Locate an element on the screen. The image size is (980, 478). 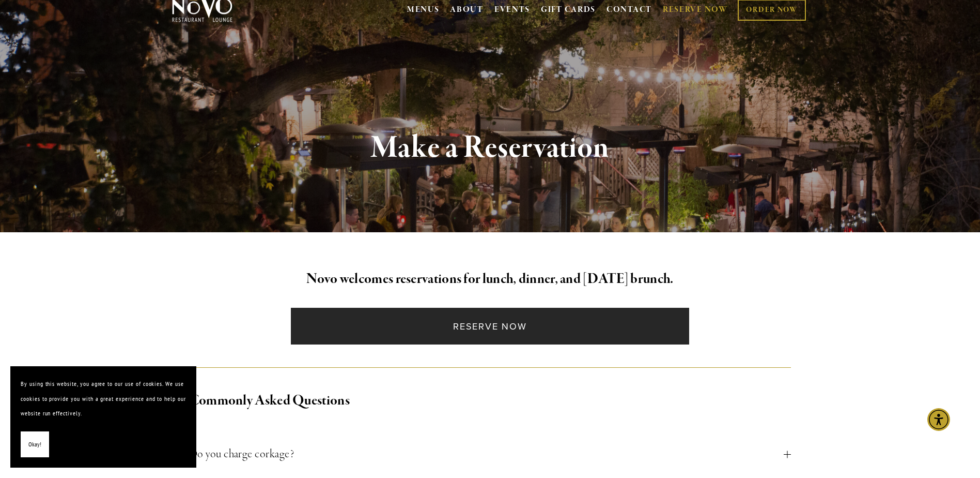
a: Reserve Now is located at coordinates (490, 325).